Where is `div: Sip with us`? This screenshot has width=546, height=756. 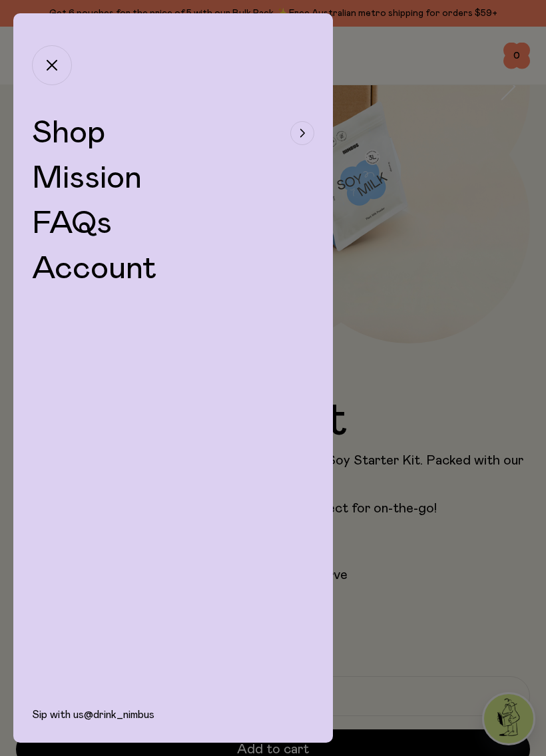
div: Sip with us is located at coordinates (173, 726).